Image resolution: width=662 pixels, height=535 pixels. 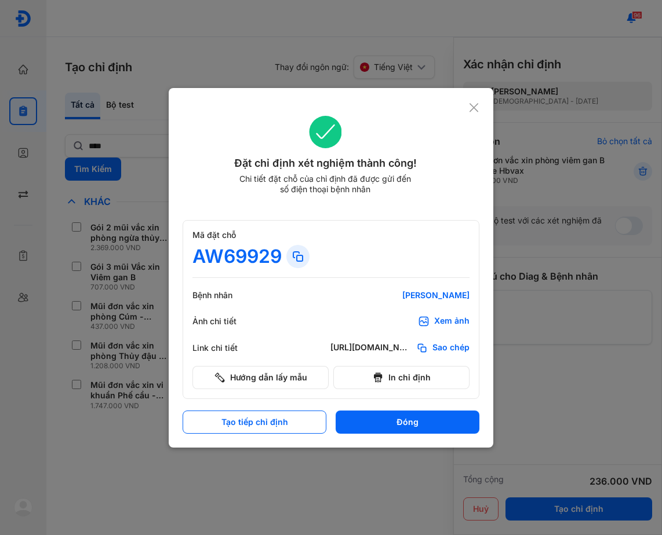 I want to click on button: Hướng dẫn lấy mẫu, so click(x=260, y=378).